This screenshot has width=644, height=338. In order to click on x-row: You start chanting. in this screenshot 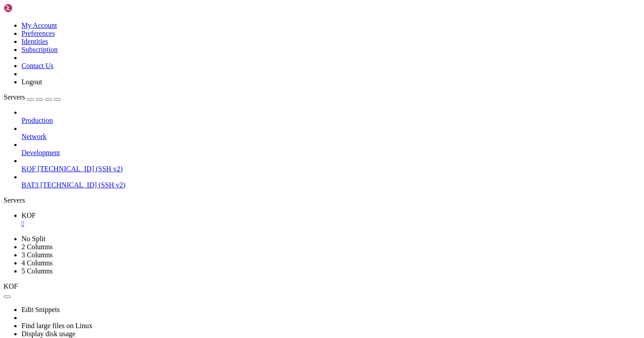, I will do `click(265, 59)`.